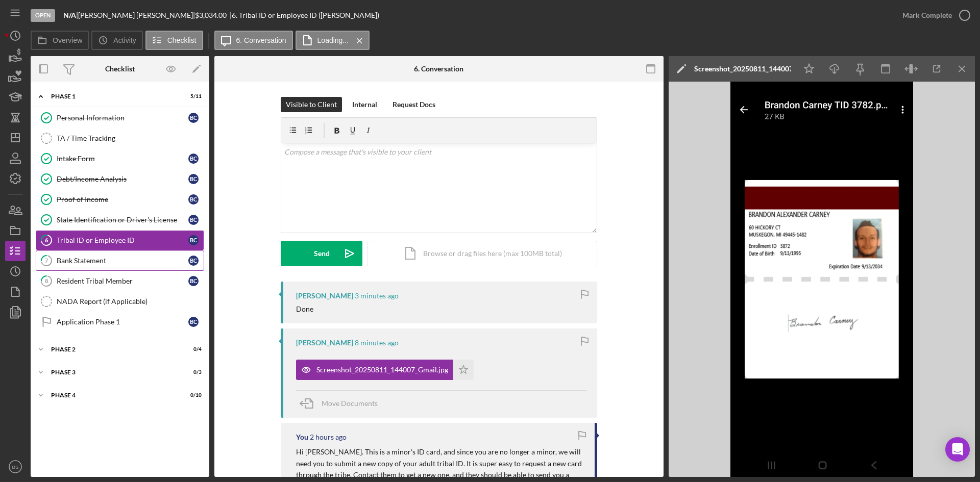 This screenshot has height=482, width=980. What do you see at coordinates (123, 281) in the screenshot?
I see `div: Resident Tribal Member` at bounding box center [123, 281].